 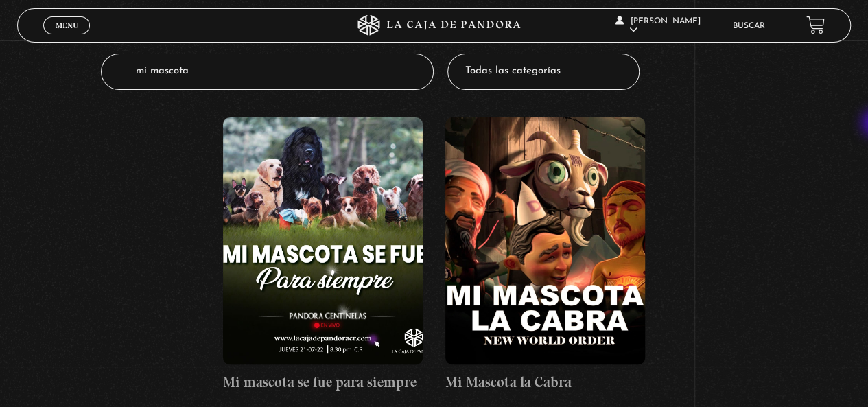 I want to click on a: Buscar, so click(x=748, y=26).